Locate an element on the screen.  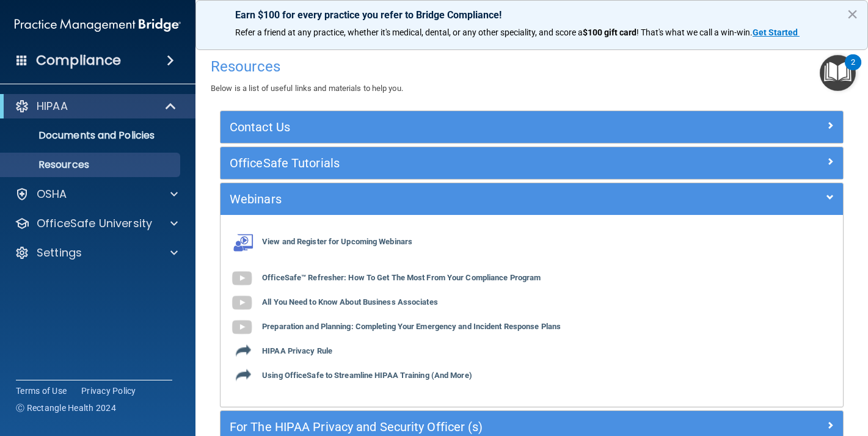
div: 2 is located at coordinates (852, 70).